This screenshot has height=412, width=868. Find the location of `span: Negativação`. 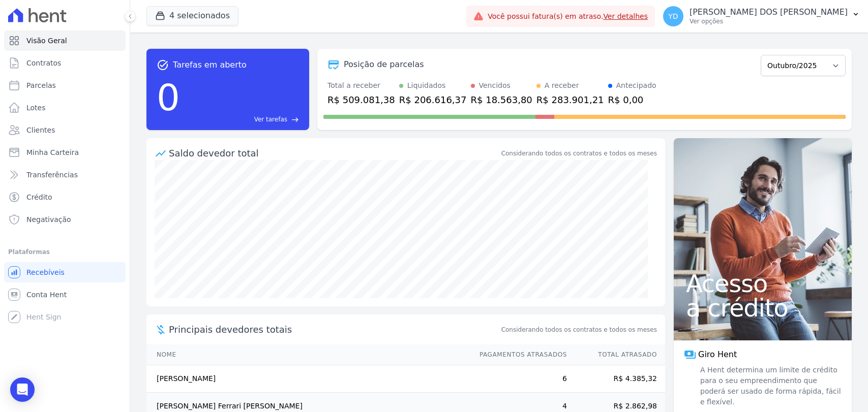

span: Negativação is located at coordinates (49, 219).